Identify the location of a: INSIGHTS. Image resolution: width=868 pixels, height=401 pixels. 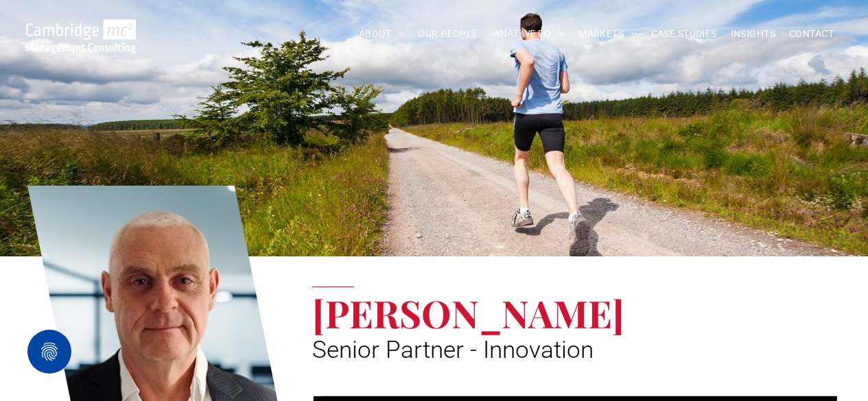
(753, 33).